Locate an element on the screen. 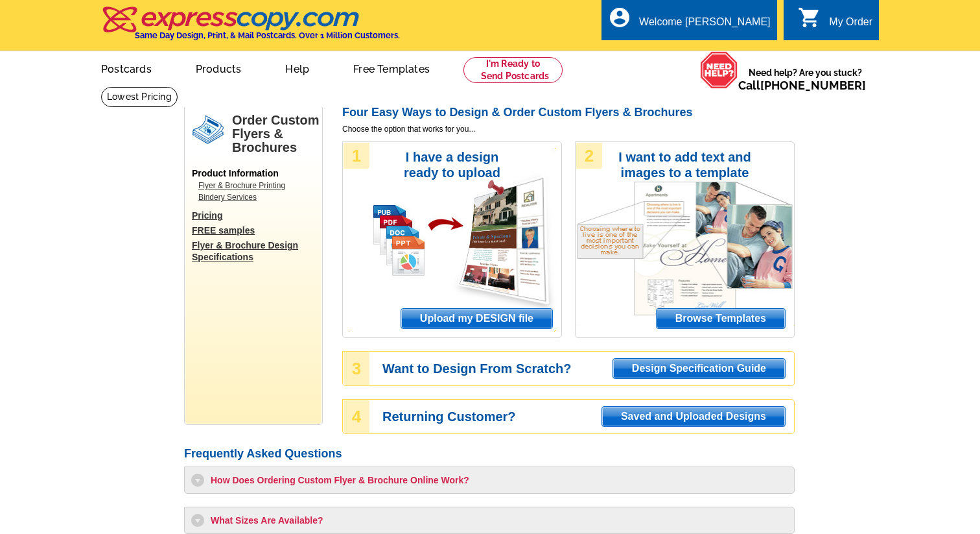 This screenshot has width=980, height=534. h3: Want to Design From Scratch? is located at coordinates (588, 369).